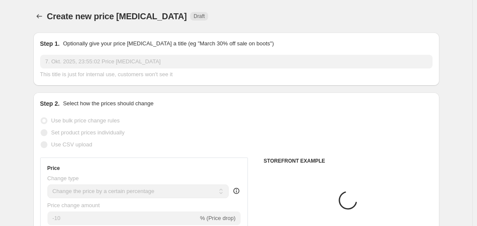 The width and height of the screenshot is (477, 226). Describe the element at coordinates (236, 191) in the screenshot. I see `div: help` at that location.